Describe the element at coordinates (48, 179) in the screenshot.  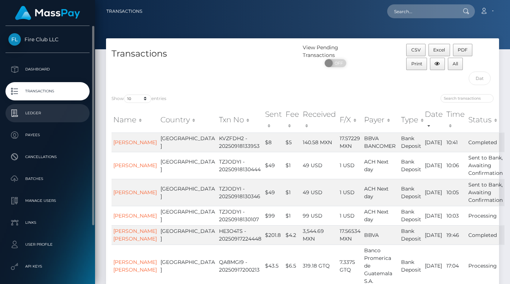
I see `a: Batches` at that location.